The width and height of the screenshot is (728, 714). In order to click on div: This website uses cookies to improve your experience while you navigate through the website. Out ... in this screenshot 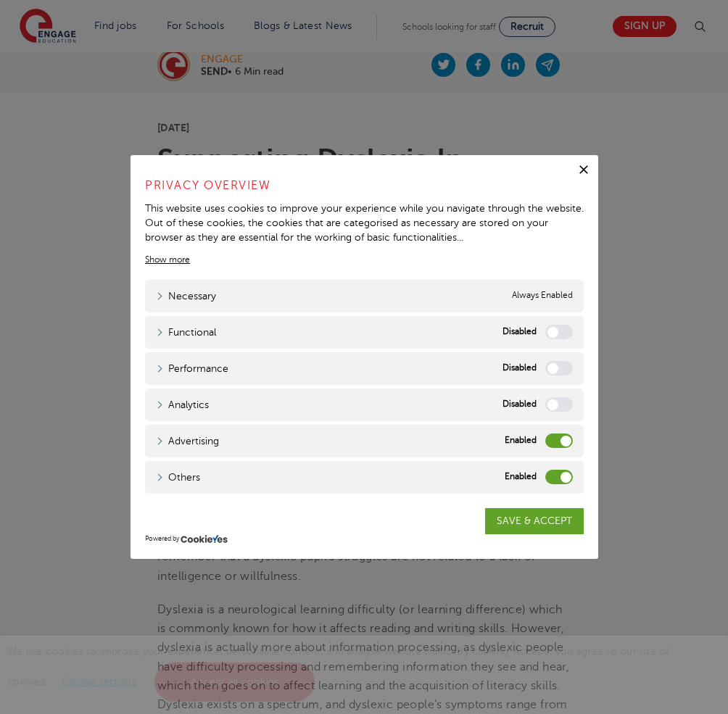, I will do `click(364, 223)`.